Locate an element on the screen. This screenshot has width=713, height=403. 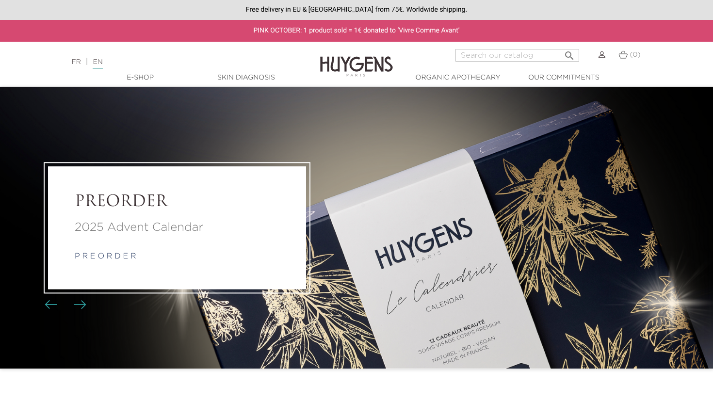
a: PREORDER is located at coordinates (177, 202).